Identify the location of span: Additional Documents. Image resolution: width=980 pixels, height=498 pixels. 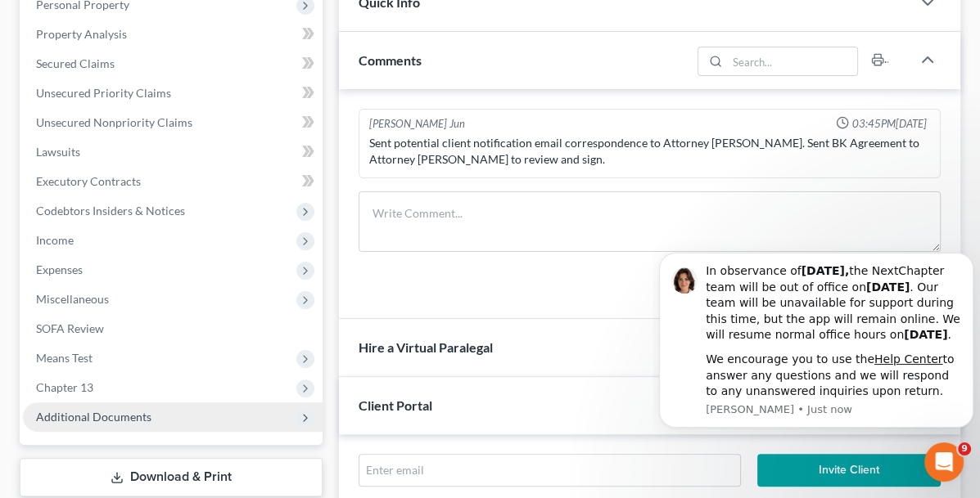
(93, 417).